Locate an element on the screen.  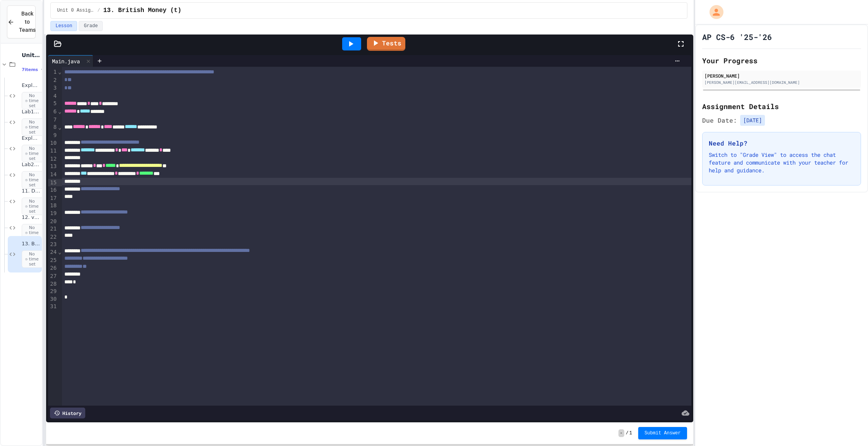
span: Lab2: Time Lab is located at coordinates (31, 164).